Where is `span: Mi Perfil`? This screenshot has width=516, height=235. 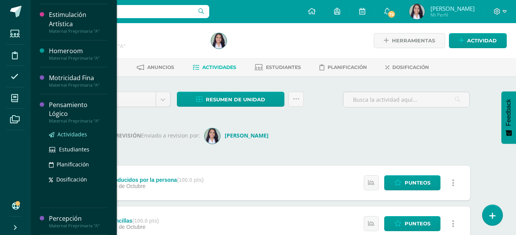
span: Mi Perfil is located at coordinates (452, 15).